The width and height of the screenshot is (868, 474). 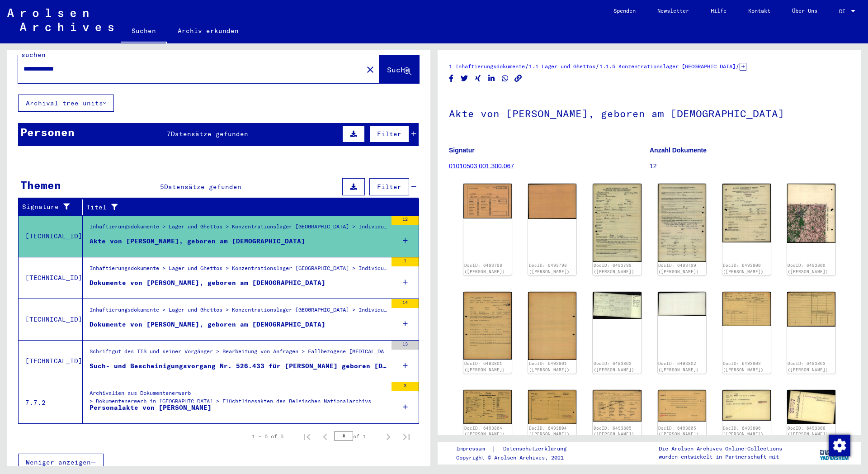 I want to click on p: Die Arolsen Archives Online-Collections, so click(x=720, y=448).